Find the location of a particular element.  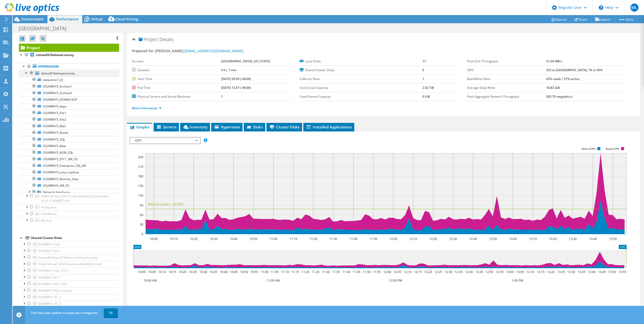

a: DSARRAY5_Web is located at coordinates (69, 146).